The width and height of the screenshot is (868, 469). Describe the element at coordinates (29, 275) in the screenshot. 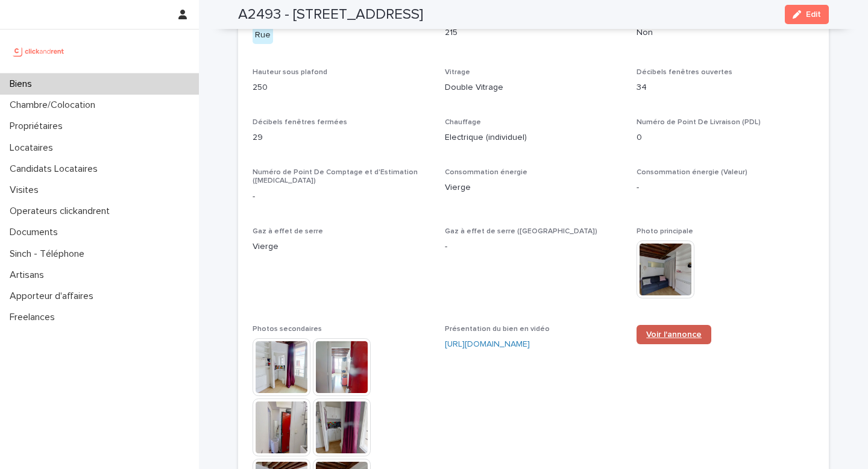

I see `p: Artisans` at that location.